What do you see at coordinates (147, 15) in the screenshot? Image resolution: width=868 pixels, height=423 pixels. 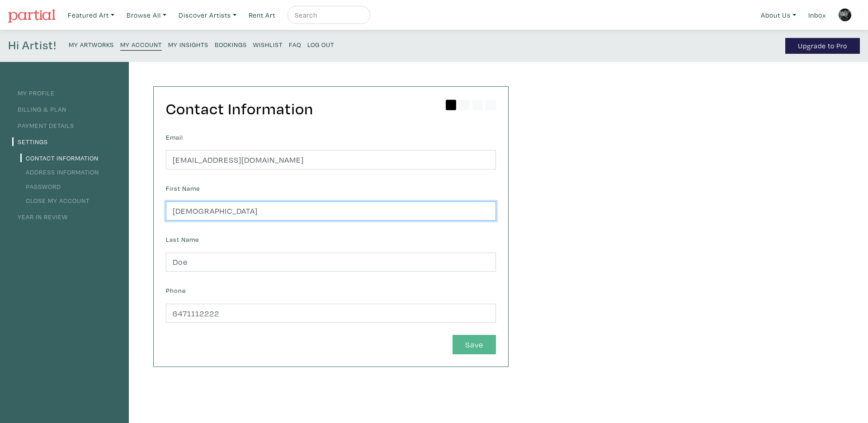 I see `a: Browse All` at bounding box center [147, 15].